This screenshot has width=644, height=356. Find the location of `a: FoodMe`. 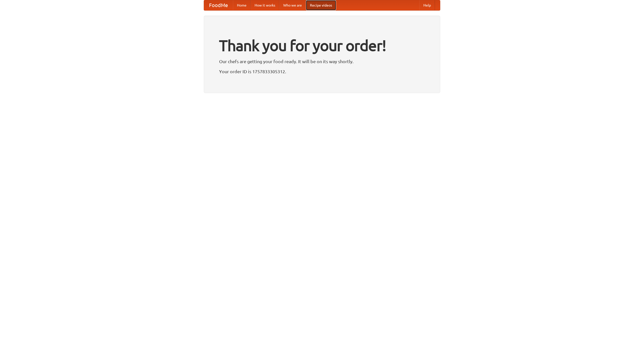

a: FoodMe is located at coordinates (218, 5).